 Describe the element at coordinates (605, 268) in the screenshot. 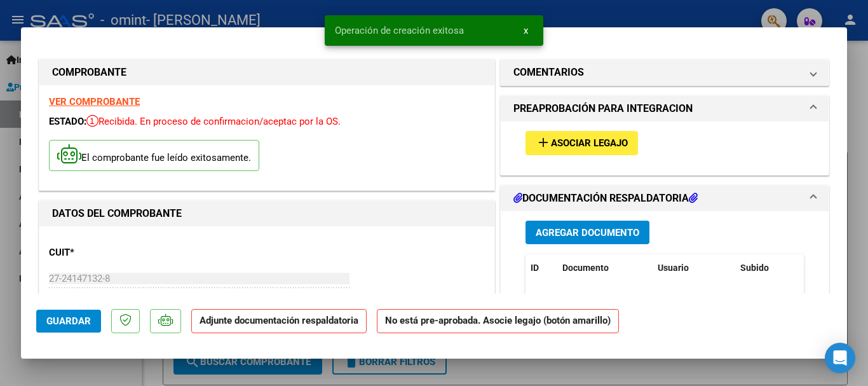

I see `datatable-header-cell: Documento` at that location.